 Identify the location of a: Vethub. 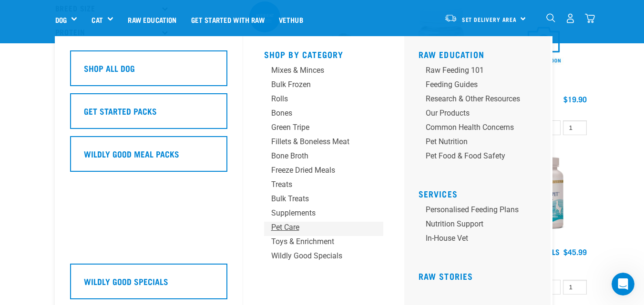
(291, 20).